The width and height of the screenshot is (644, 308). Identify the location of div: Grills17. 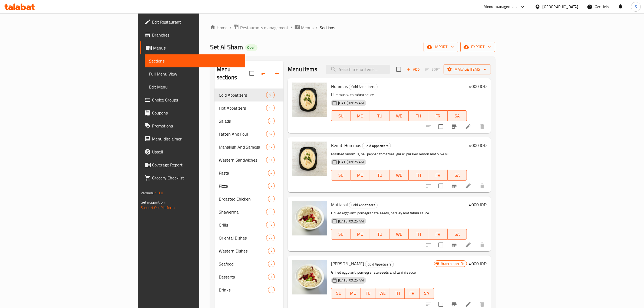
(249, 225).